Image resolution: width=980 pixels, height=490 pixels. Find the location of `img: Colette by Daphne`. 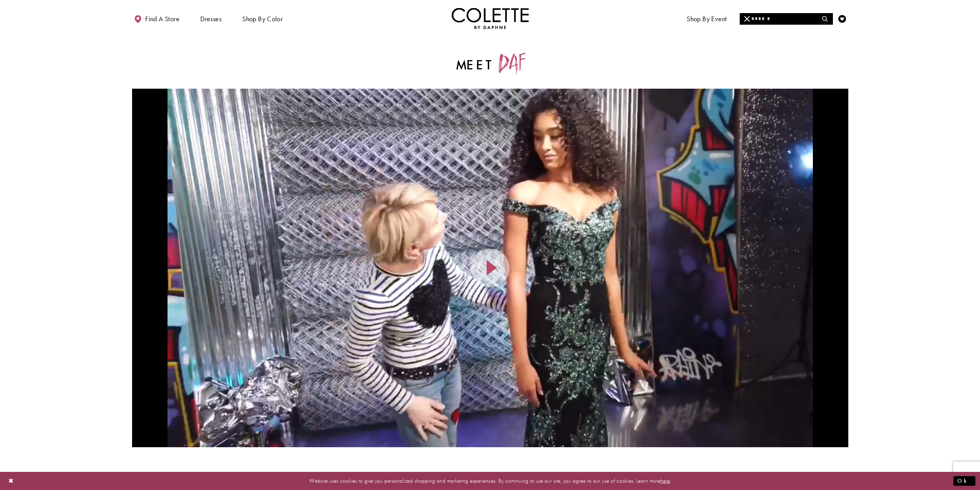

img: Colette by Daphne is located at coordinates (490, 18).